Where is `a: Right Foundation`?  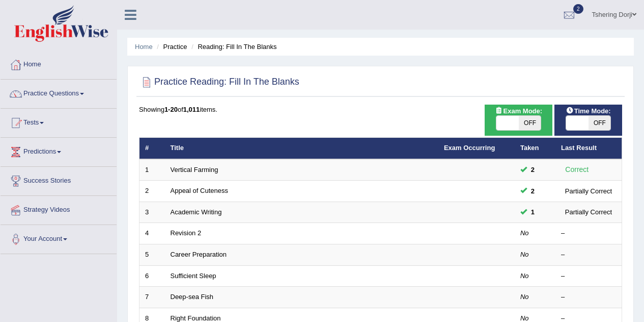 a: Right Foundation is located at coordinates (195, 318).